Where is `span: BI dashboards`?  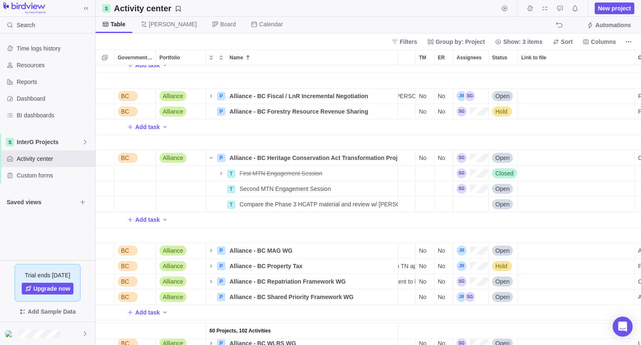
span: BI dashboards is located at coordinates (54, 115).